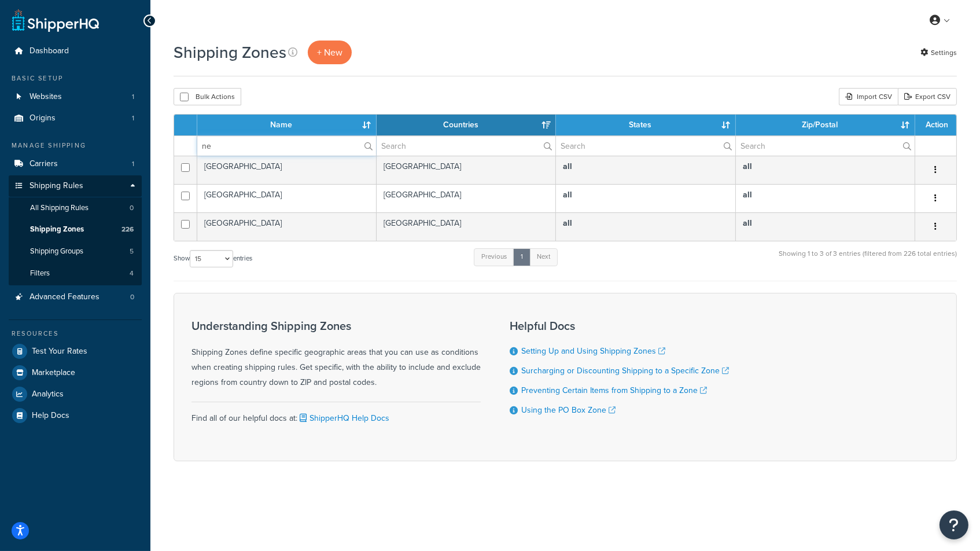  What do you see at coordinates (336, 326) in the screenshot?
I see `h3: Understanding Shipping Zones` at bounding box center [336, 326].